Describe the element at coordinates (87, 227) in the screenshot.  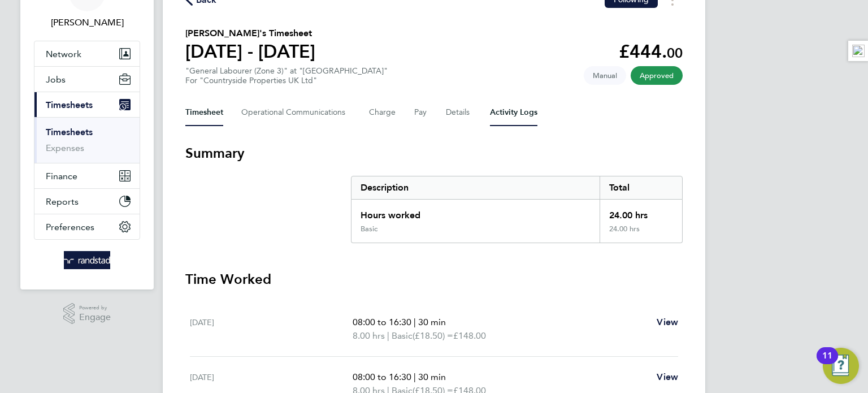
I see `button: Preferences` at that location.